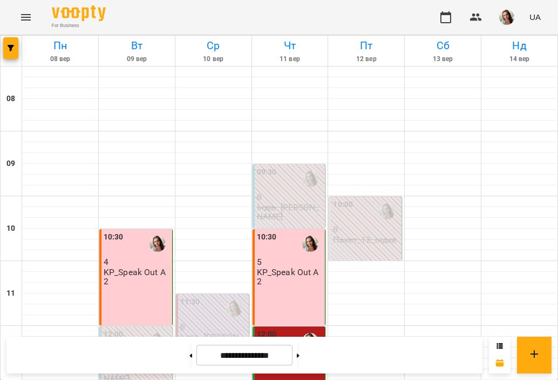 Image resolution: width=558 pixels, height=380 pixels. I want to click on h6: 08 вер, so click(60, 59).